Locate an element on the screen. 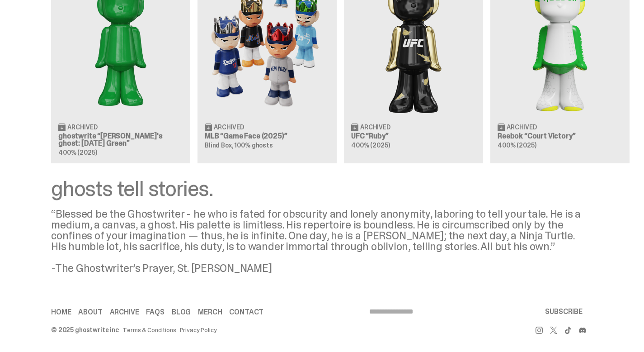  a: Archive is located at coordinates (124, 312).